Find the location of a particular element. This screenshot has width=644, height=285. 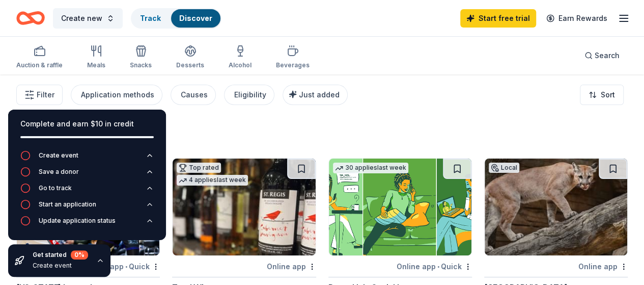

a: Discover is located at coordinates (196, 18).